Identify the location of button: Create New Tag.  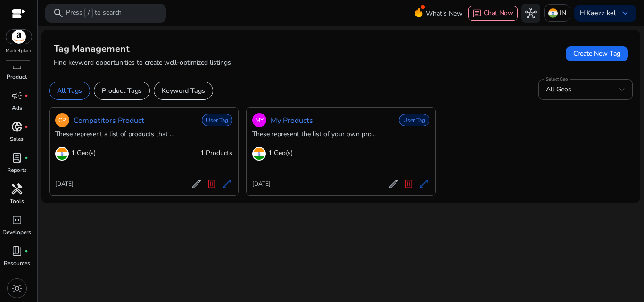
(597, 53).